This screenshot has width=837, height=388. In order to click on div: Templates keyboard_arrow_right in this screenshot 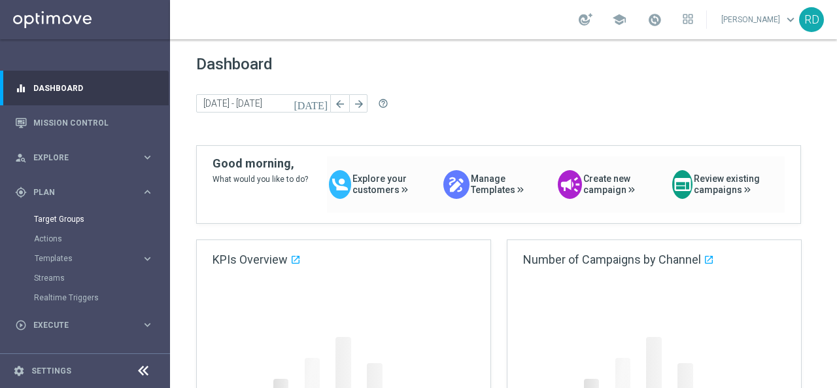, I will do `click(94, 258)`.